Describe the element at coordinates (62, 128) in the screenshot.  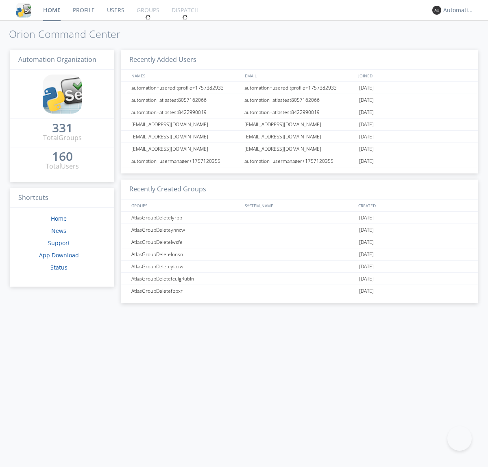
I see `div: 331` at that location.